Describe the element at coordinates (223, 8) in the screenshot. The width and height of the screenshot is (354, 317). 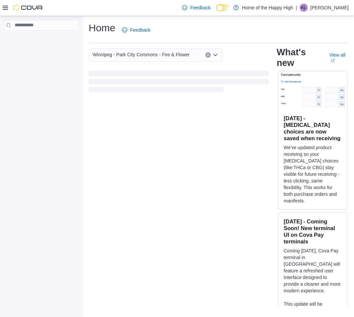
I see `input: Dark Mode` at that location.